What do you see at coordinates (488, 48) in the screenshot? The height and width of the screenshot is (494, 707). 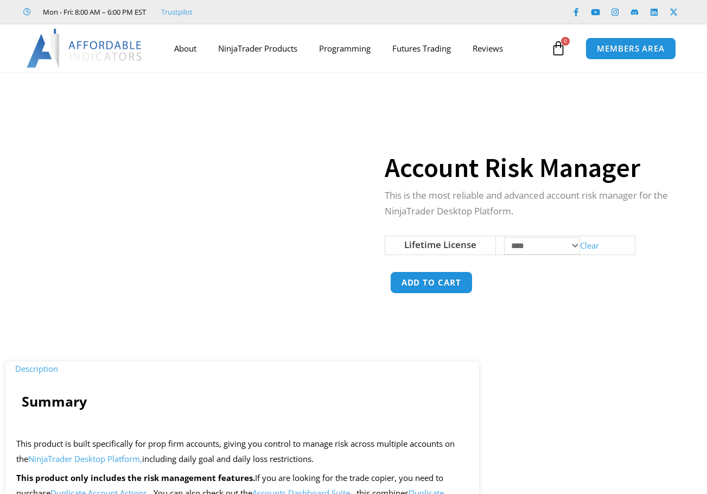 I see `a: Reviews` at bounding box center [488, 48].